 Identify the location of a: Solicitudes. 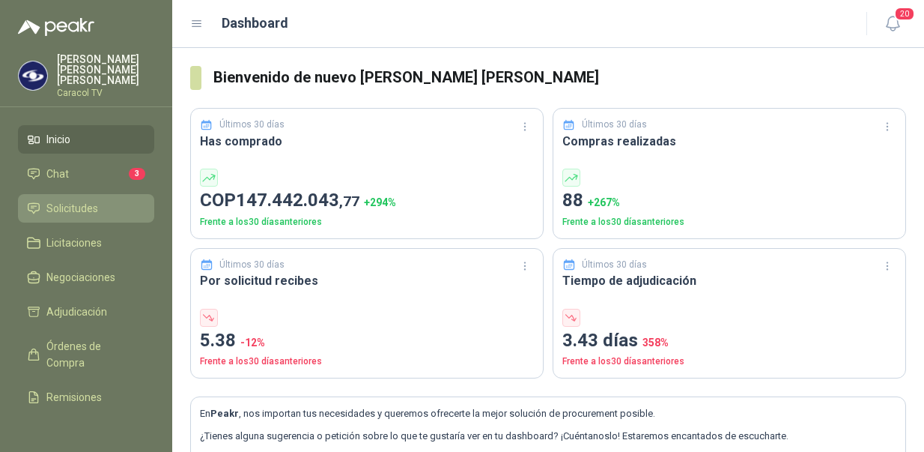
(86, 208).